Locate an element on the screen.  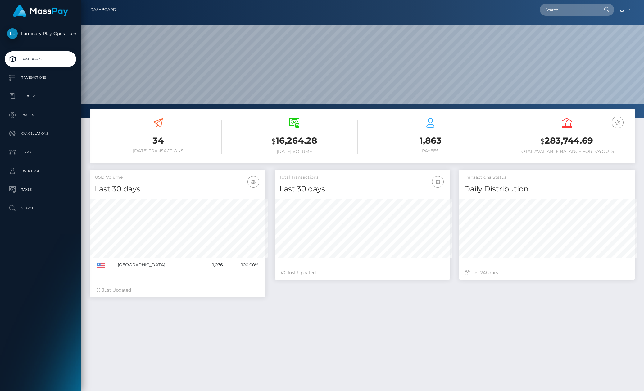
img: US.png is located at coordinates (101, 265).